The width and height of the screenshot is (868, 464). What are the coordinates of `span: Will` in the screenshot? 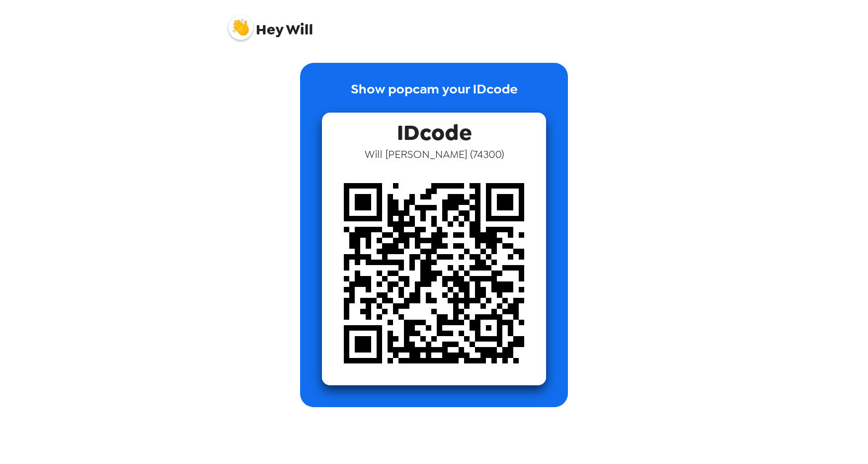 It's located at (271, 24).